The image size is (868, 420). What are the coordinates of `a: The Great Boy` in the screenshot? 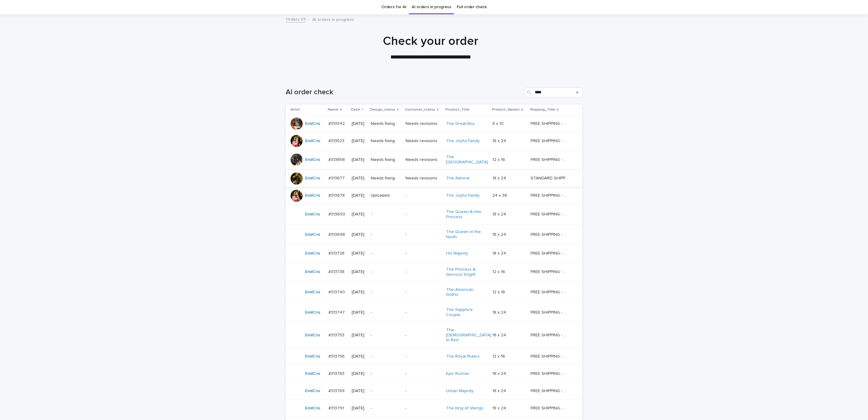 It's located at (460, 124).